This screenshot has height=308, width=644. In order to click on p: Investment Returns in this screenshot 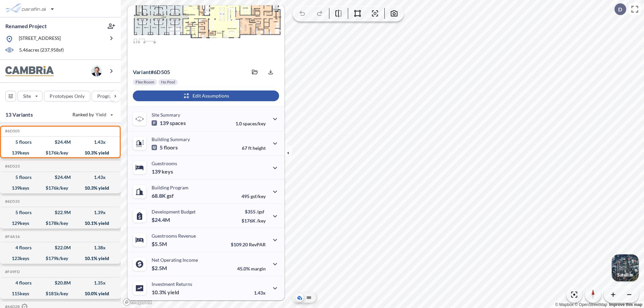, I will do `click(172, 284)`.